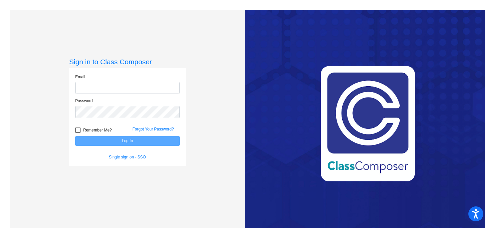 The width and height of the screenshot is (490, 228). Describe the element at coordinates (127, 62) in the screenshot. I see `h3: Sign in to Class Composer` at that location.